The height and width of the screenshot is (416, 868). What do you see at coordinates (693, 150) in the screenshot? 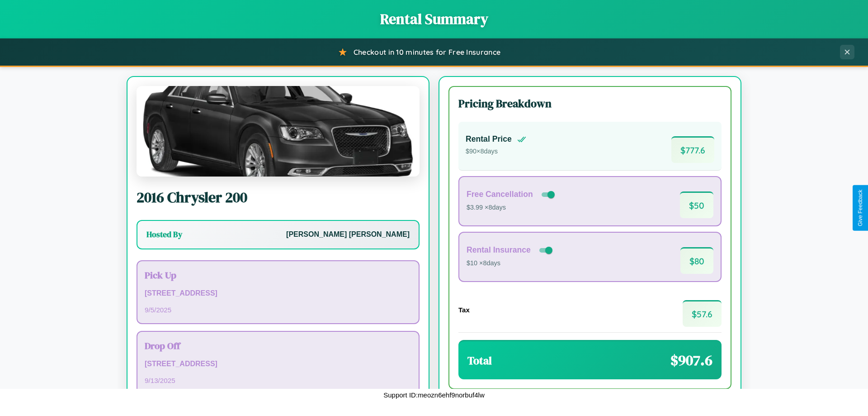
I see `span: $ 777.6` at bounding box center [693, 150].